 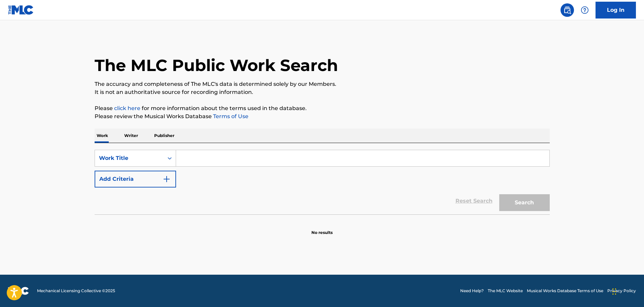 I want to click on img: 9d2ae6d4665cec9f34b9.svg, so click(x=167, y=179).